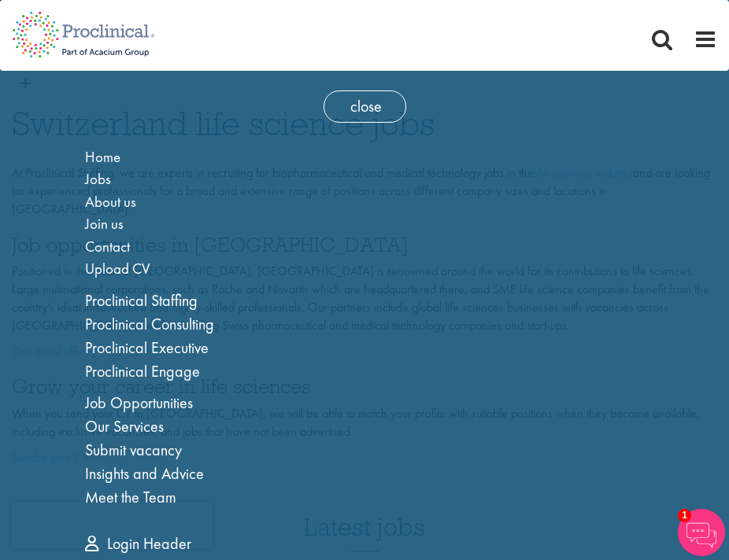 The width and height of the screenshot is (729, 560). I want to click on a: Submit vacancy, so click(133, 450).